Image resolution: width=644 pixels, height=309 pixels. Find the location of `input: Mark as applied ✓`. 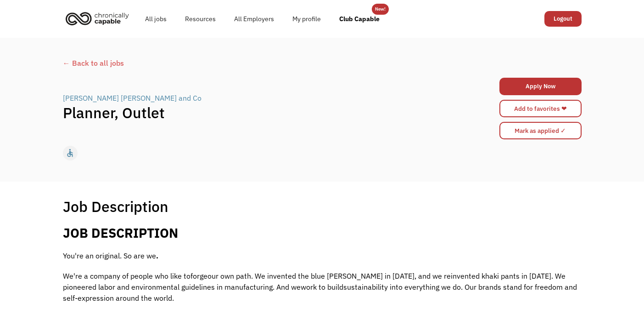

input: Mark as applied ✓ is located at coordinates (540, 130).